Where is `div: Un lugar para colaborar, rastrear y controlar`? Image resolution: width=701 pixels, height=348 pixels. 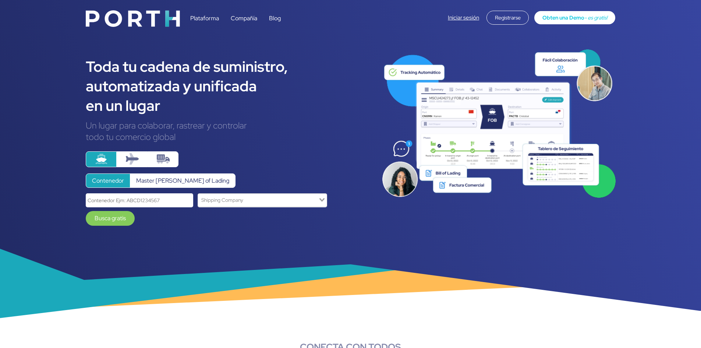
div: Un lugar para colaborar, rastrear y controlar is located at coordinates (228, 125).